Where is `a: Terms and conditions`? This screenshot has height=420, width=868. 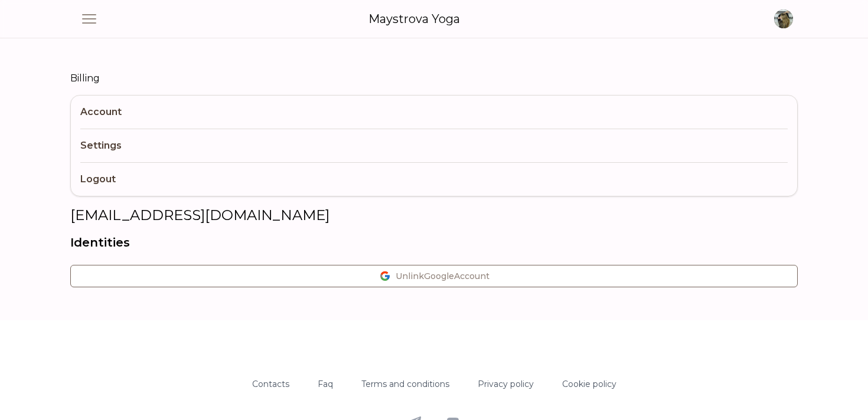
a: Terms and conditions is located at coordinates (405, 384).